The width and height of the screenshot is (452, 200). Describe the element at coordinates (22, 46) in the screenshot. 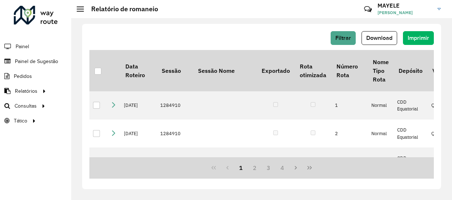

I see `span: Painel` at that location.